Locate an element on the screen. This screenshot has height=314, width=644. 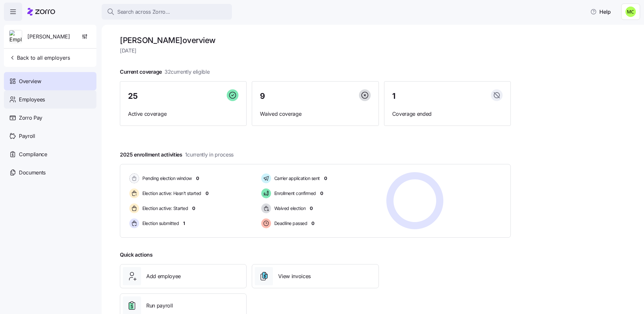
span: View invoices is located at coordinates (294, 276).